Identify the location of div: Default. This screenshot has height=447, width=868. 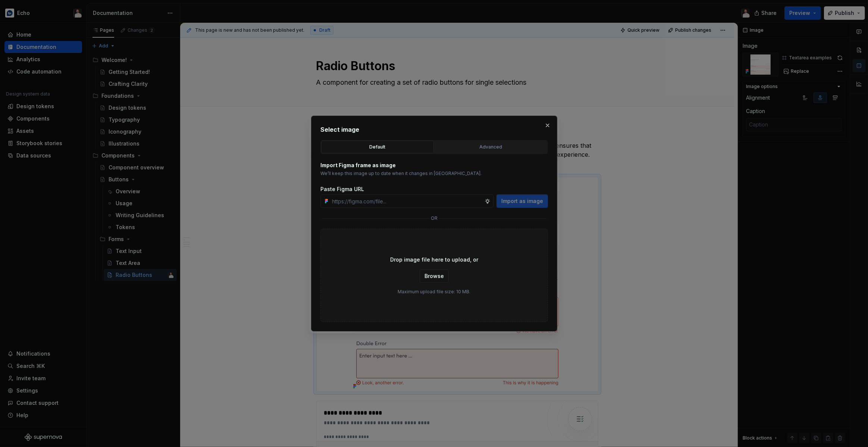
(378, 148).